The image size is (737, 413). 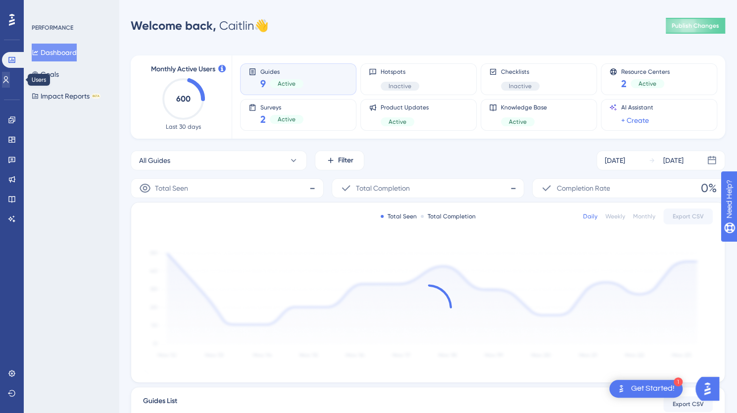 What do you see at coordinates (281, 71) in the screenshot?
I see `span: Guides` at bounding box center [281, 71].